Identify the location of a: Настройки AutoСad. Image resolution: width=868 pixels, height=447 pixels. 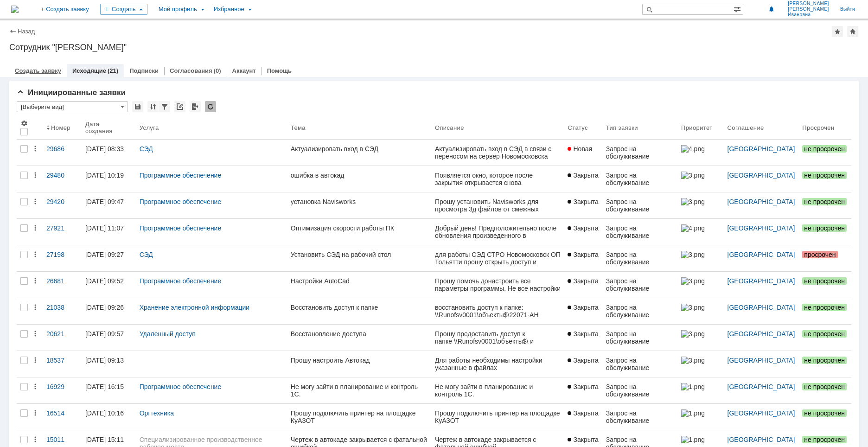
(359, 285).